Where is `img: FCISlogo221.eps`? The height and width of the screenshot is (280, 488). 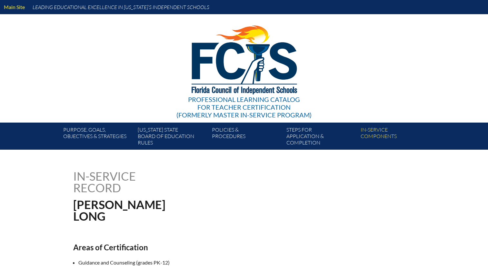
img: FCISlogo221.eps is located at coordinates (244, 58).